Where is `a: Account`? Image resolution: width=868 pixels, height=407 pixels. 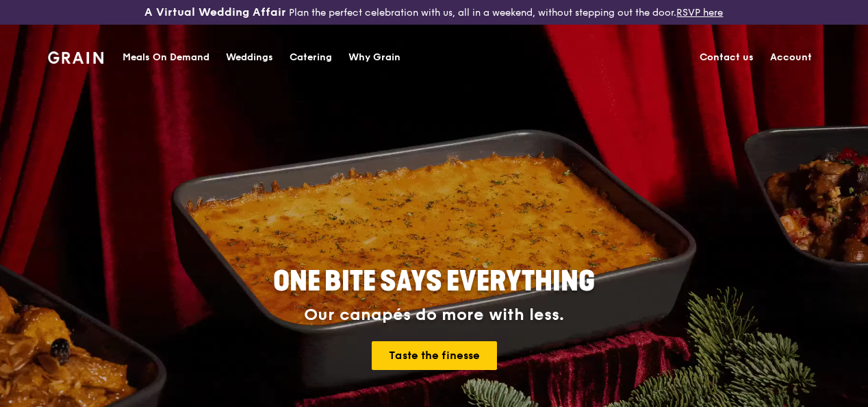
a: Account is located at coordinates (790, 58).